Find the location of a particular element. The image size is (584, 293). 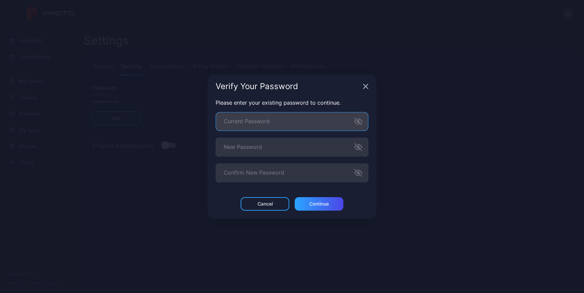

input: New Password is located at coordinates (292, 147).